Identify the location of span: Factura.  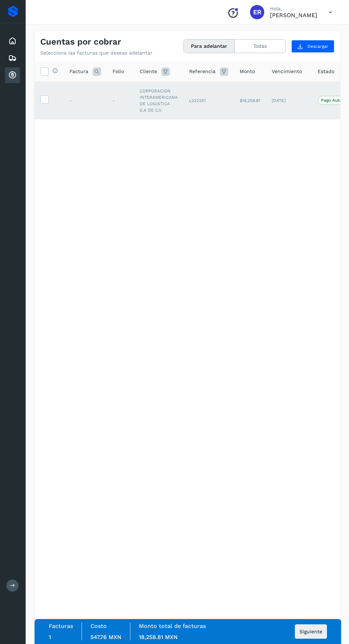
(79, 71).